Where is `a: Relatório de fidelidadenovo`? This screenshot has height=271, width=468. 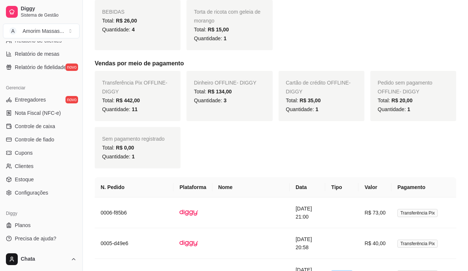 a: Relatório de fidelidadenovo is located at coordinates (41, 67).